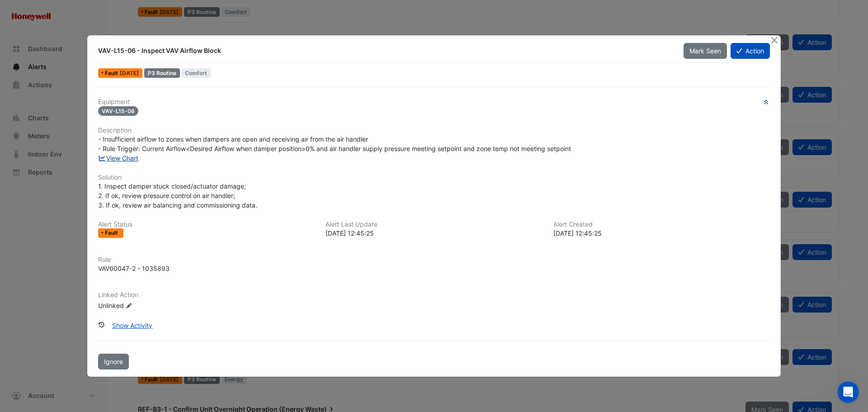 This screenshot has width=868, height=412. I want to click on span: Mark Seen, so click(705, 51).